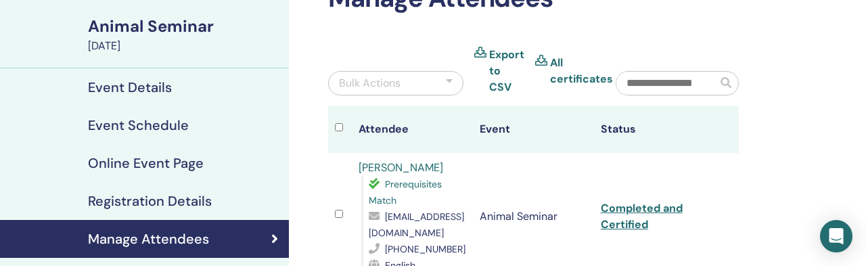 The image size is (866, 266). Describe the element at coordinates (506, 71) in the screenshot. I see `a: Export to CSV` at that location.